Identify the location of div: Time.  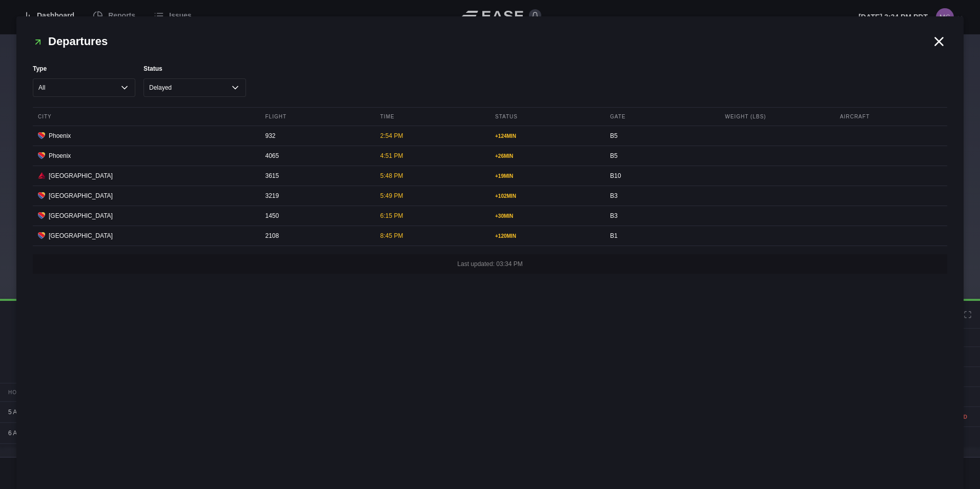
(431, 117).